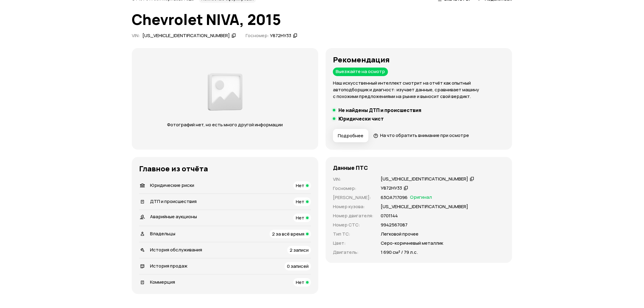 The height and width of the screenshot is (308, 644). What do you see at coordinates (399, 253) in the screenshot?
I see `p: 1 690 см³ / 79 л.с.` at bounding box center [399, 253].